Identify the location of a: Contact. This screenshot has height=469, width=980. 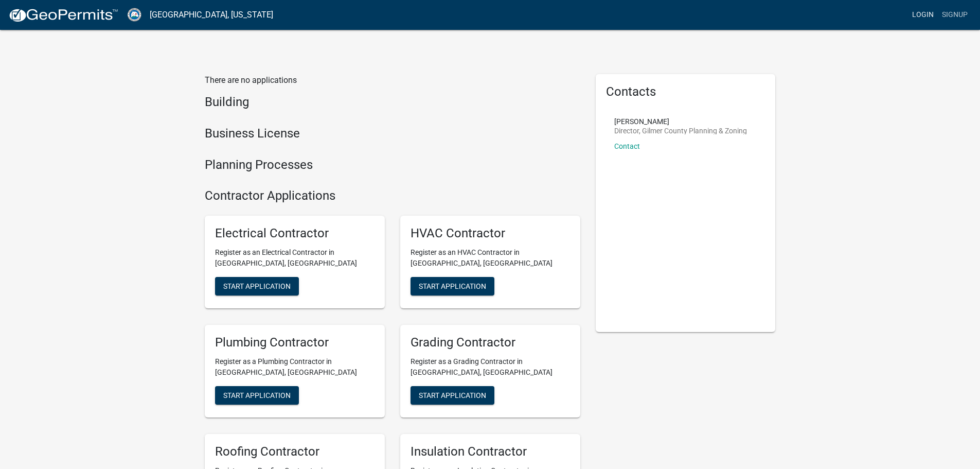
(627, 147).